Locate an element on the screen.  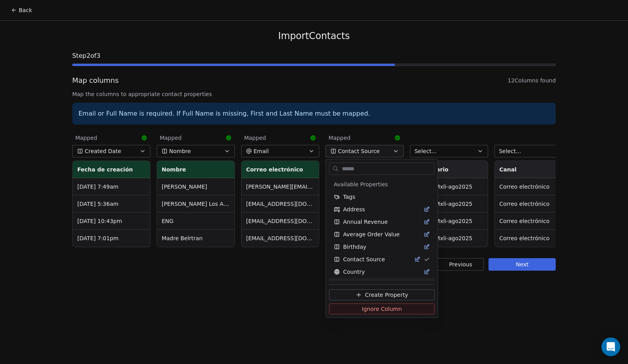
span: Address is located at coordinates (354, 210).